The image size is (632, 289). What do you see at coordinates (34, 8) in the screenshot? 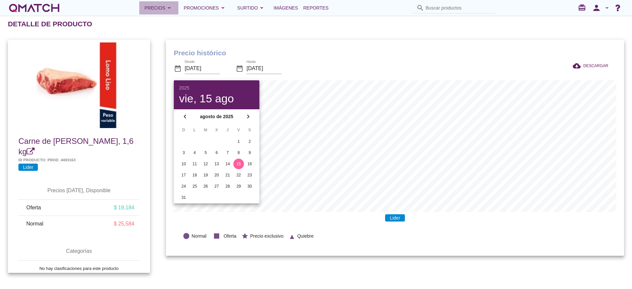
I see `div: white-qmatch-logo` at bounding box center [34, 8].